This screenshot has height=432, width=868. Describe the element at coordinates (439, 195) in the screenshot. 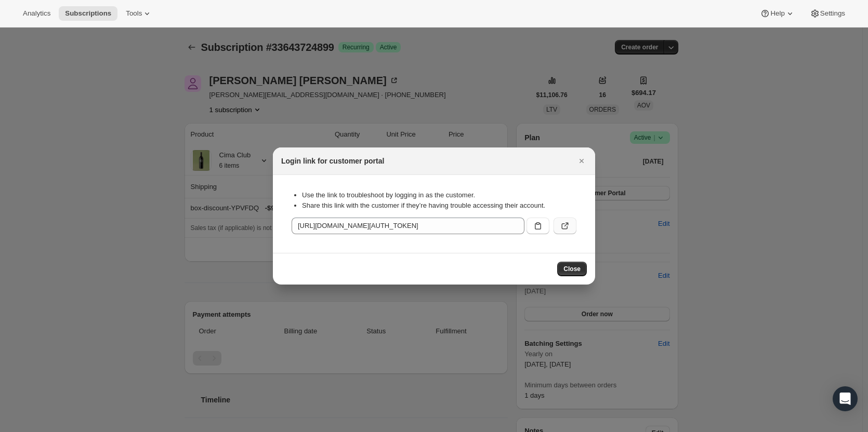

I see `li: Use the link to troubleshoot by logging in as the customer.` at that location.